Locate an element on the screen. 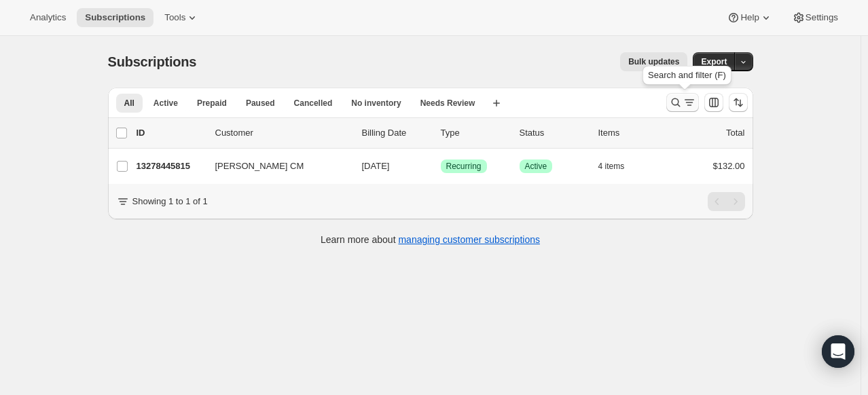 This screenshot has width=868, height=395. button: 4 items is located at coordinates (619, 166).